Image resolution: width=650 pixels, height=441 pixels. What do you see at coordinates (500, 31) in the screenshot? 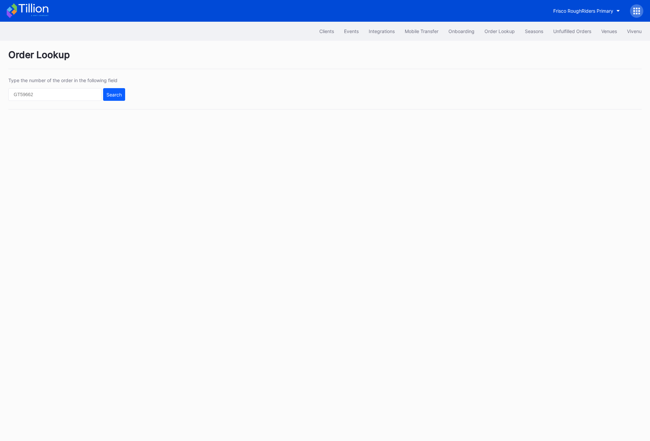
I see `a: Order Lookup` at bounding box center [500, 31].